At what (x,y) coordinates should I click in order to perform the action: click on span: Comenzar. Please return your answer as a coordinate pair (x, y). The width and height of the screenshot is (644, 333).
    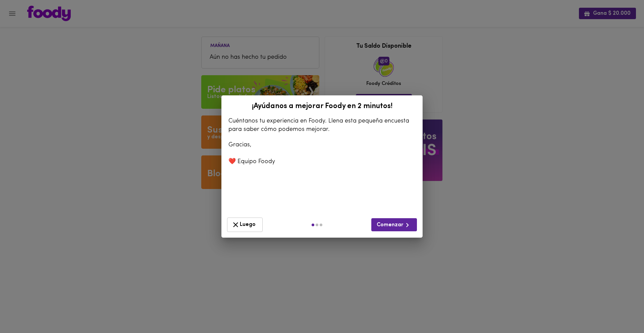
    Looking at the image, I should click on (394, 225).